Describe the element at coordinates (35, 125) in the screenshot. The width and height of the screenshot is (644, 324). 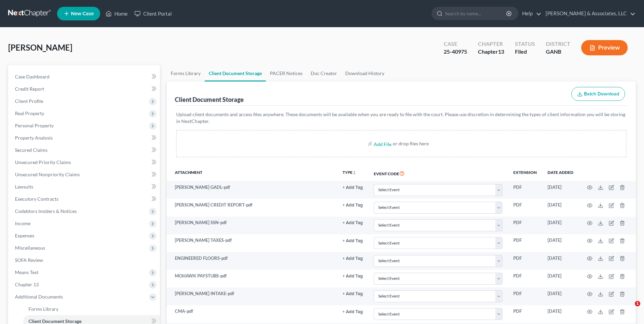
I see `span: Personal Property` at that location.